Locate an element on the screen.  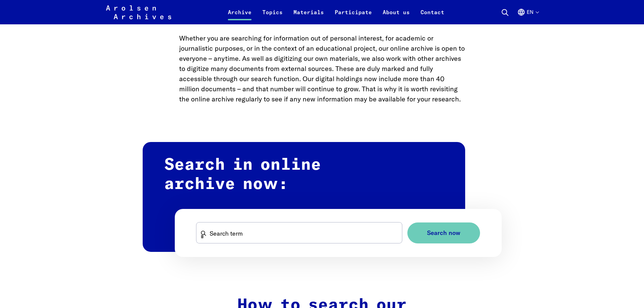
button: English, language selection is located at coordinates (527, 16).